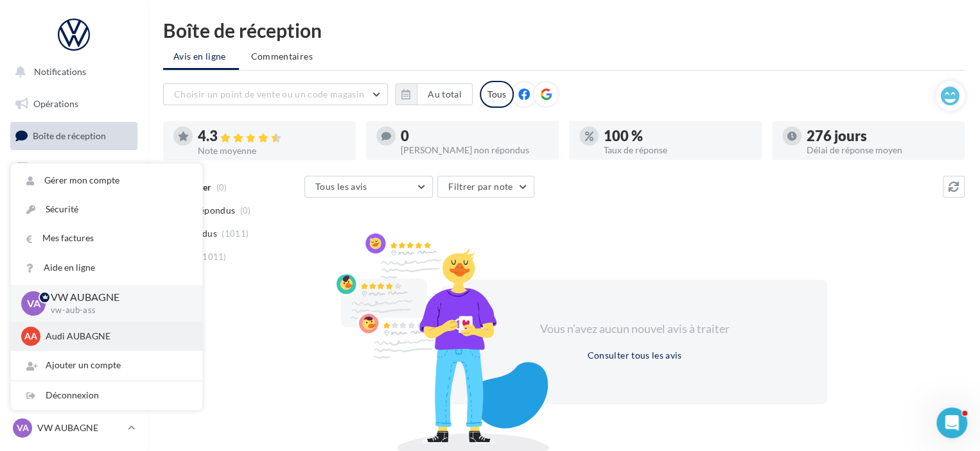 Image resolution: width=980 pixels, height=451 pixels. What do you see at coordinates (60, 71) in the screenshot?
I see `span: Notifications` at bounding box center [60, 71].